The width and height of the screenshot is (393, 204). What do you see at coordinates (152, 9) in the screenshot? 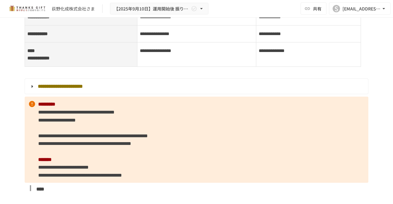
I see `span: 【2025年9月10日】運用開始後 振り返りミーティング` at bounding box center [152, 9].